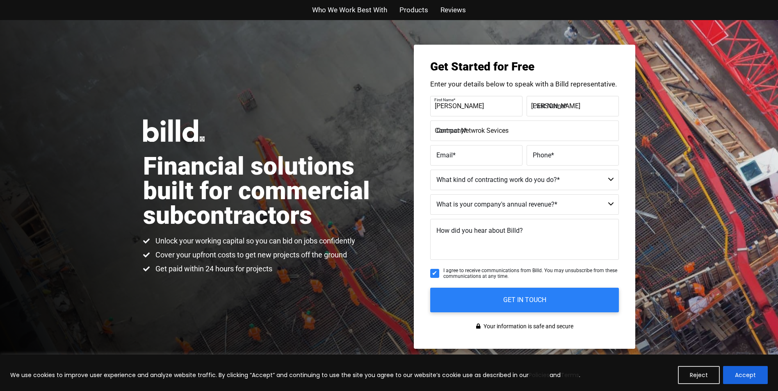  What do you see at coordinates (435, 274) in the screenshot?
I see `input: I agree to receive communications from Billd. You may unsubscribe from these communications at an...` at bounding box center [435, 274].